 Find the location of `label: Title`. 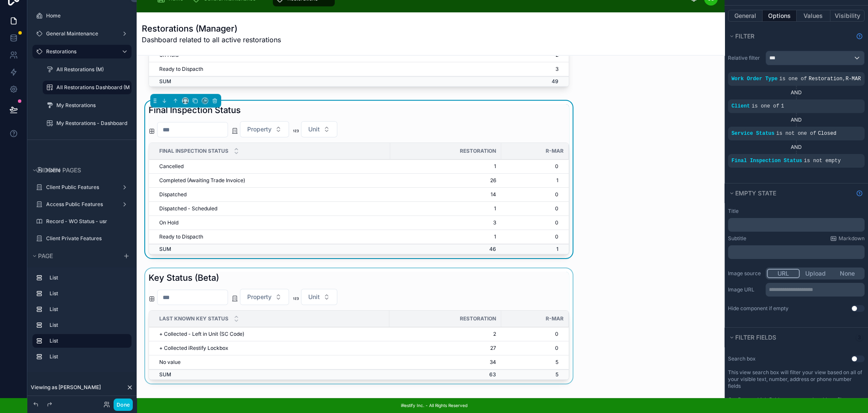

label: Title is located at coordinates (734, 211).